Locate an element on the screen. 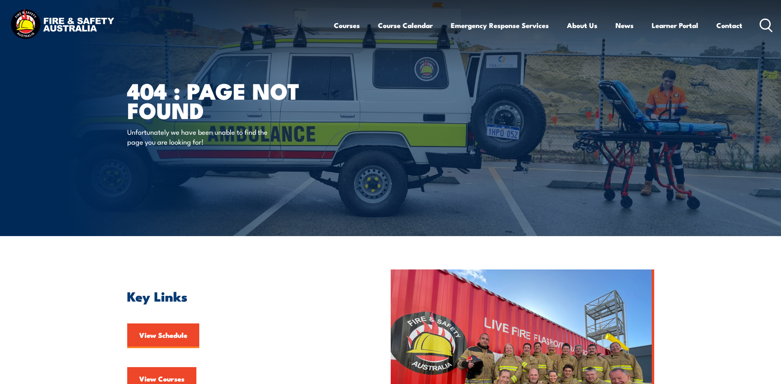 This screenshot has width=781, height=384. a: Courses is located at coordinates (347, 25).